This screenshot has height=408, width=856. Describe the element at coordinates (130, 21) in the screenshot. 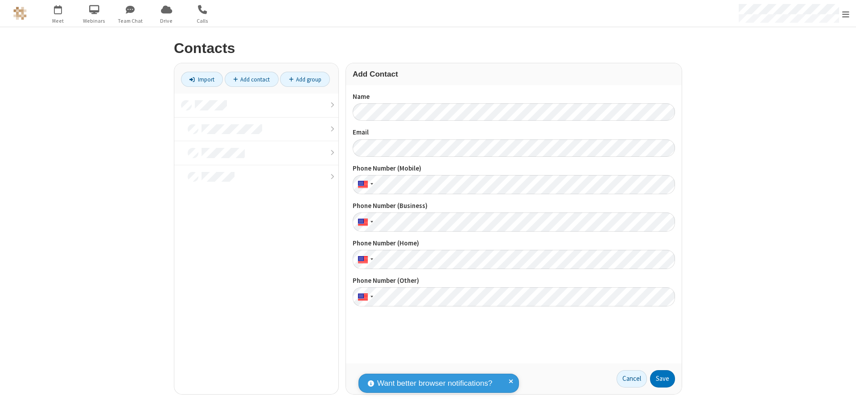

I see `span: Team Chat` at that location.